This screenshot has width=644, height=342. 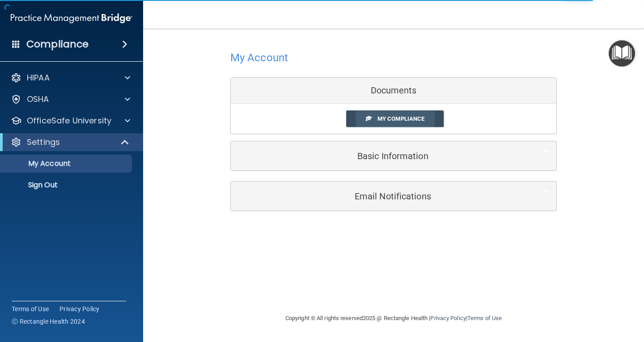 I want to click on p: Settings, so click(x=43, y=142).